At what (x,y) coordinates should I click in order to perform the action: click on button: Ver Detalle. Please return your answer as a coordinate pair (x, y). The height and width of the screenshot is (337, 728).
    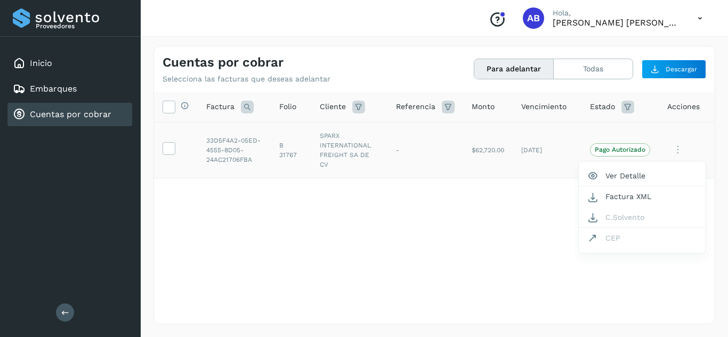
    Looking at the image, I should click on (642, 176).